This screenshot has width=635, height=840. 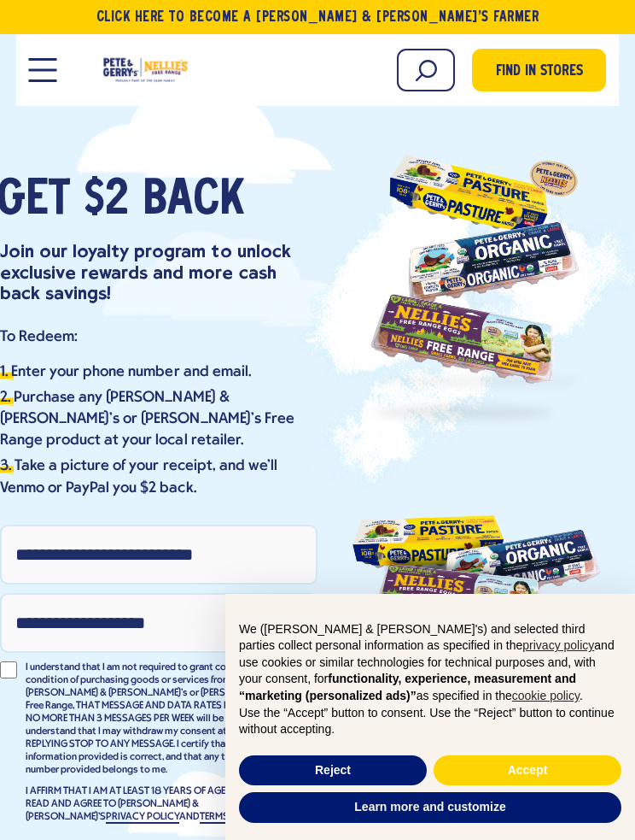 What do you see at coordinates (431, 717) in the screenshot?
I see `div: Notice` at bounding box center [431, 717].